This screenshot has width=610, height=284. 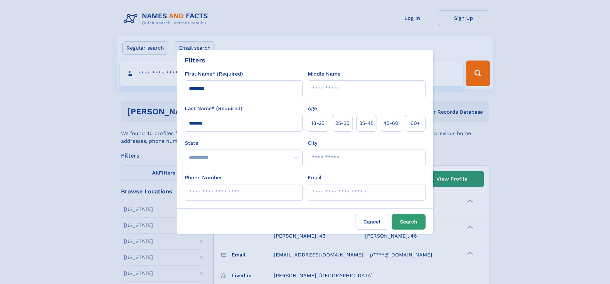 I want to click on label: Last Name* (Required), so click(x=214, y=109).